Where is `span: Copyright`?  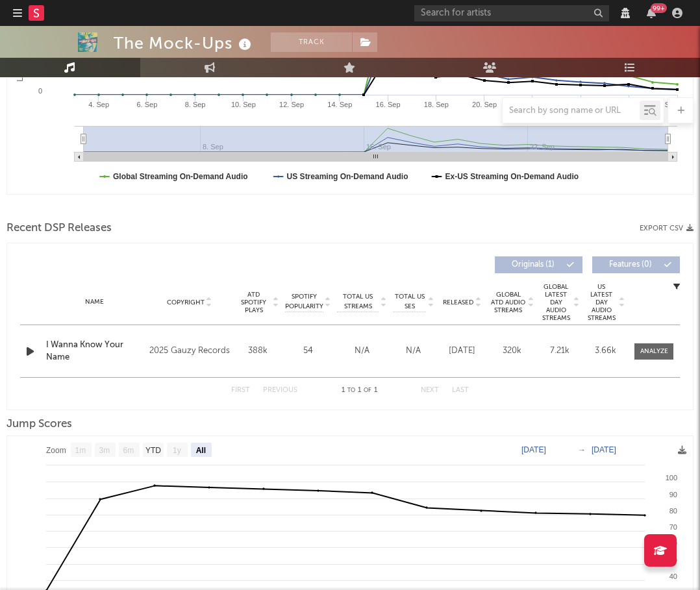
span: Copyright is located at coordinates (186, 302).